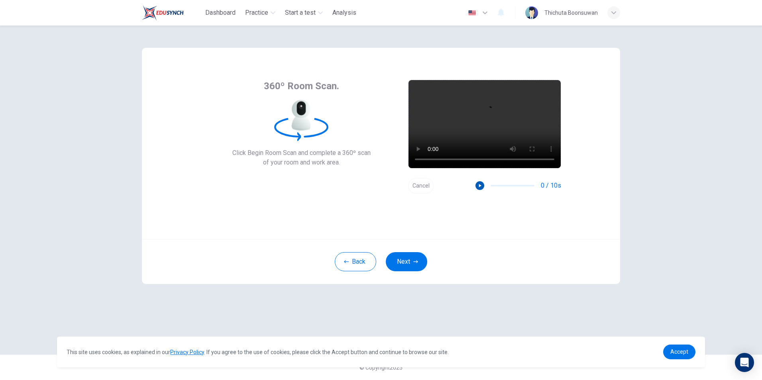  I want to click on button: Next, so click(406, 262).